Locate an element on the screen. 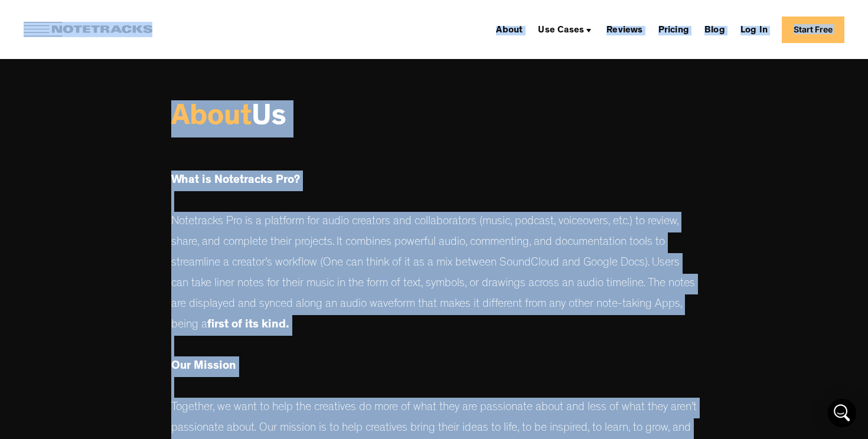 This screenshot has height=439, width=868. div: Open Intercom Messenger is located at coordinates (842, 413).